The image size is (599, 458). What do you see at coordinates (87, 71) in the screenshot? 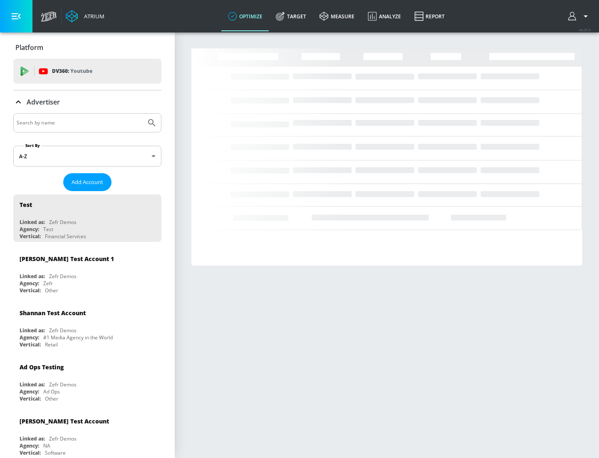
I see `div: DV360: Youtube` at bounding box center [87, 71].